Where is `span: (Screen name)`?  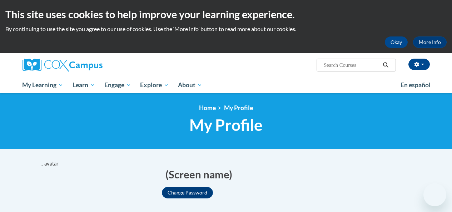
span: (Screen name) is located at coordinates (199, 174).